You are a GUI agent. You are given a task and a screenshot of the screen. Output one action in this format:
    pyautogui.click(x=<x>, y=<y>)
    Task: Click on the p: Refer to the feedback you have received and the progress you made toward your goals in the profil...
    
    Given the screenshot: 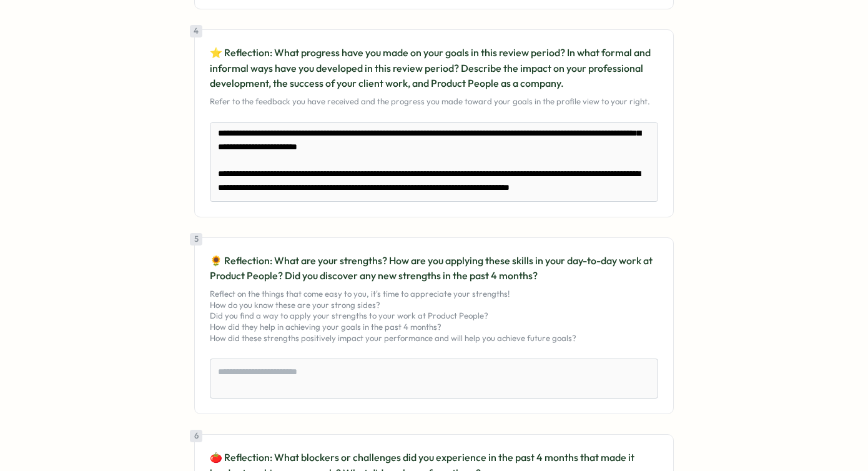 What is the action you would take?
    pyautogui.click(x=434, y=102)
    